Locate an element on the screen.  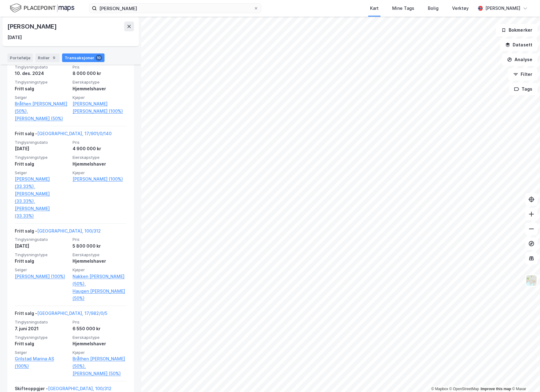
button: Bokmerker is located at coordinates (517, 30).